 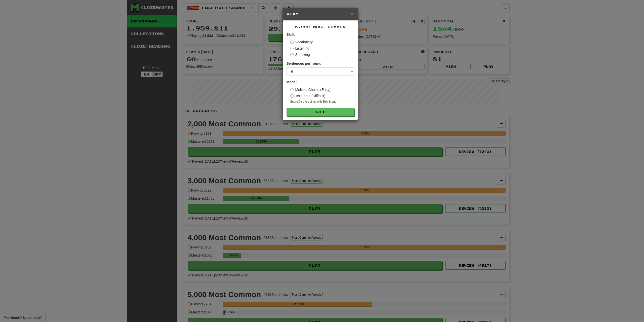 What do you see at coordinates (320, 112) in the screenshot?
I see `button: Go` at bounding box center [320, 112].